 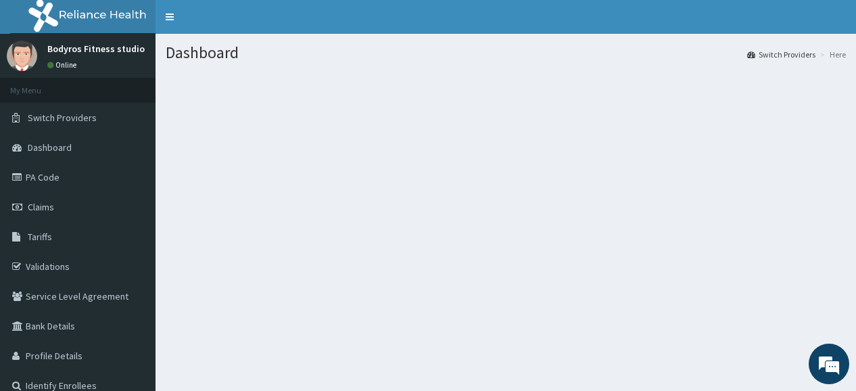 What do you see at coordinates (22, 55) in the screenshot?
I see `img: User Image` at bounding box center [22, 55].